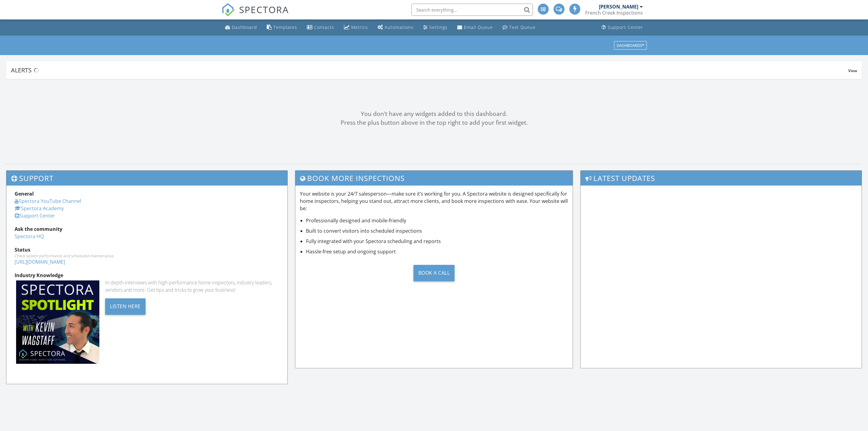 The width and height of the screenshot is (868, 431). What do you see at coordinates (519, 28) in the screenshot?
I see `a: Text Queue` at bounding box center [519, 28].